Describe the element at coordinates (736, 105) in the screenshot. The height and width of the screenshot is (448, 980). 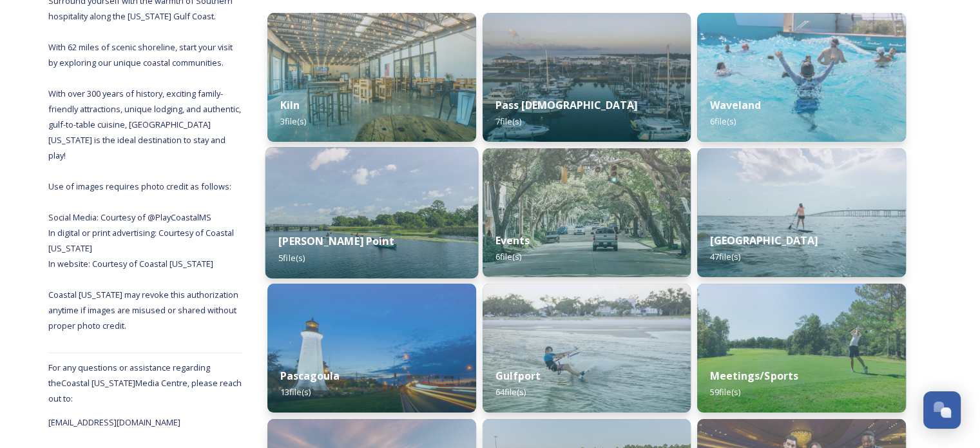
I see `strong: Waveland` at that location.